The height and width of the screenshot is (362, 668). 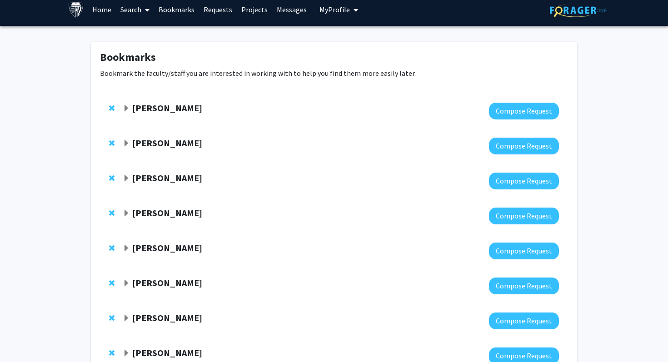 What do you see at coordinates (524, 216) in the screenshot?
I see `button: Compose Request to Chen Li` at bounding box center [524, 216].